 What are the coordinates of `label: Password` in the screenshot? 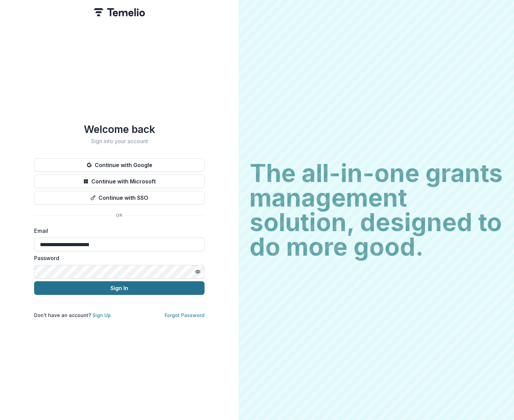 It's located at (117, 258).